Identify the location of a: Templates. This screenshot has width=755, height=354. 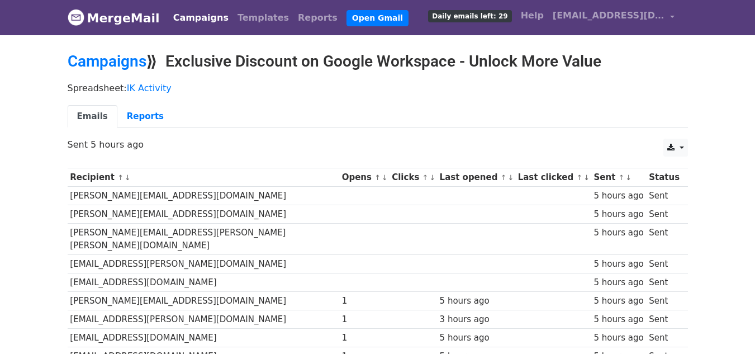
(263, 18).